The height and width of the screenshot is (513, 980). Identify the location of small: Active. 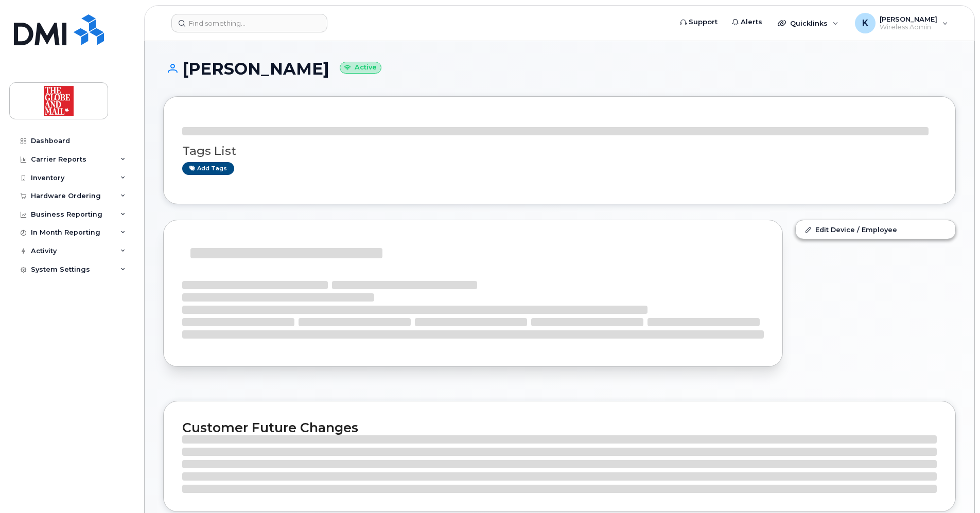
(360, 67).